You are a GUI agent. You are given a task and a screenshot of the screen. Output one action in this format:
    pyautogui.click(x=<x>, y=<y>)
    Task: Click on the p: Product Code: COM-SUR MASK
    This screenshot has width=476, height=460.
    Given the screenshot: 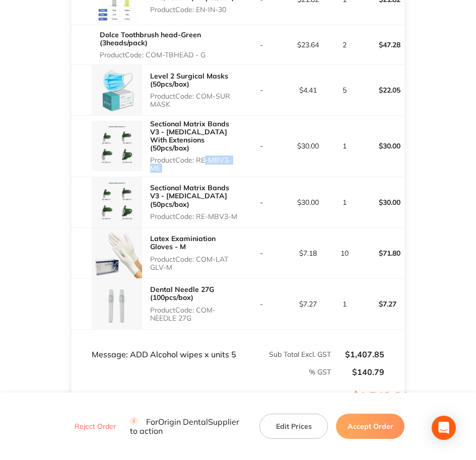 What is the action you would take?
    pyautogui.click(x=194, y=100)
    